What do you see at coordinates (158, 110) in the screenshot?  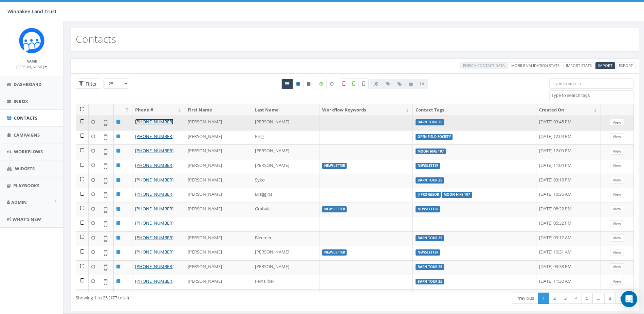 I see `th: Phone #: activate to sort column ascending` at bounding box center [158, 110].